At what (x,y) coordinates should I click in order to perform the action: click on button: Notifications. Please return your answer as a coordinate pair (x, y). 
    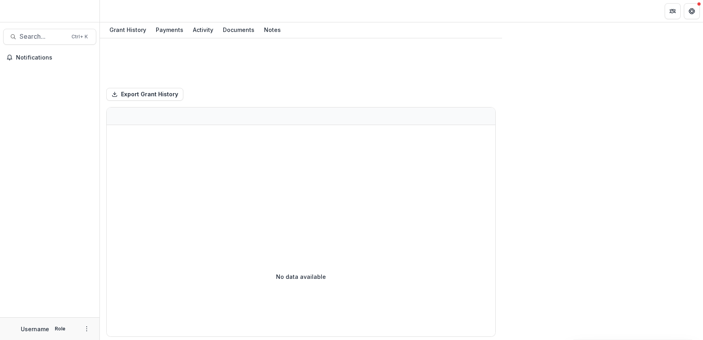
    Looking at the image, I should click on (50, 58).